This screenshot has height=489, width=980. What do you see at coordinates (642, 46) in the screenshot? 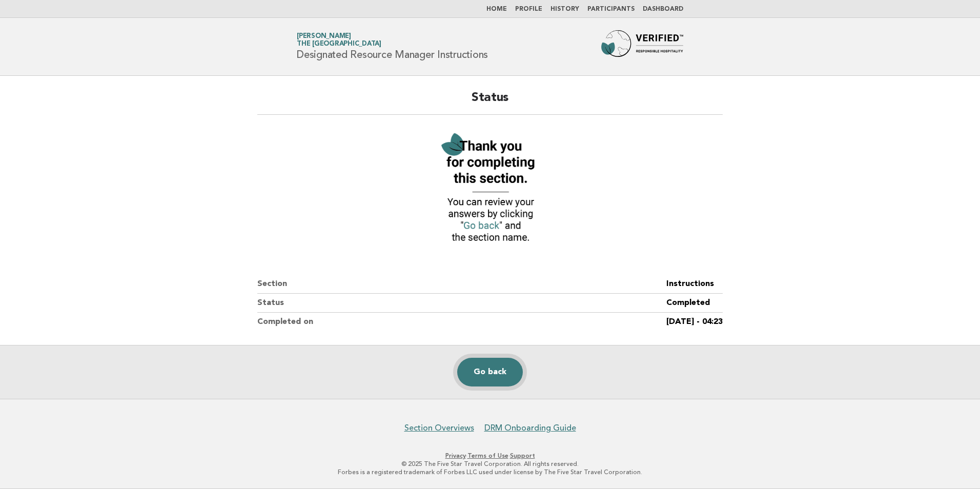
I see `img: Forbes Travel Guide` at bounding box center [642, 46].